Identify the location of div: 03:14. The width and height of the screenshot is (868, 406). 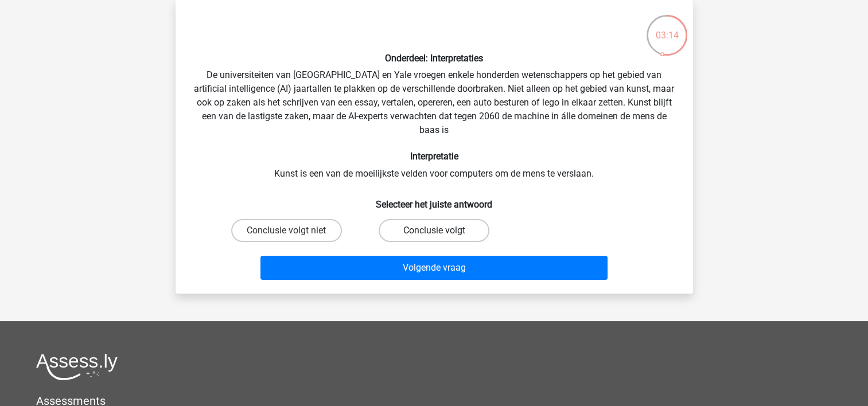
(666, 28).